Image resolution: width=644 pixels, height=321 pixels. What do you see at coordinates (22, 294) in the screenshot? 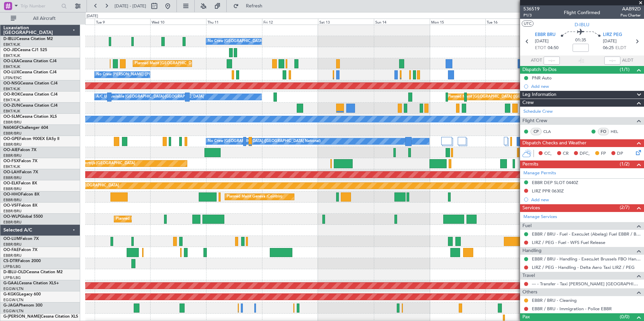
I see `a: G-KGKGLegacy 600` at bounding box center [22, 294].